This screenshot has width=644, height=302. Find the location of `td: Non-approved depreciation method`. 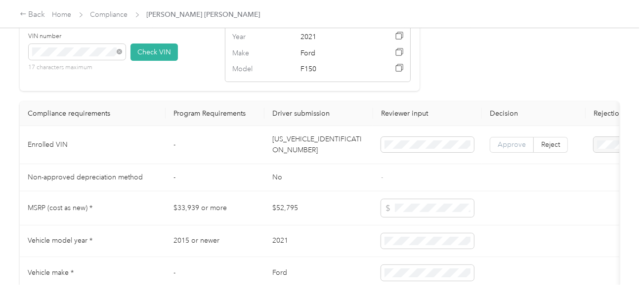

td: Non-approved depreciation method is located at coordinates (92, 177).